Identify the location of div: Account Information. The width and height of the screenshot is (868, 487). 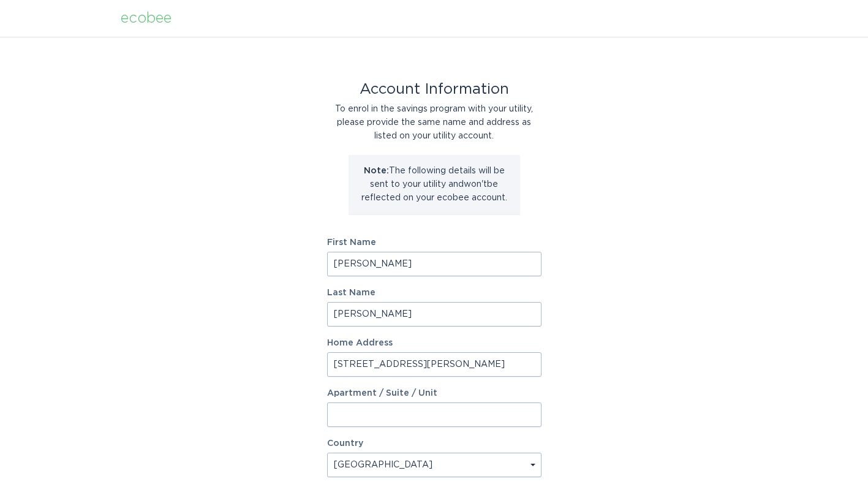
(434, 90).